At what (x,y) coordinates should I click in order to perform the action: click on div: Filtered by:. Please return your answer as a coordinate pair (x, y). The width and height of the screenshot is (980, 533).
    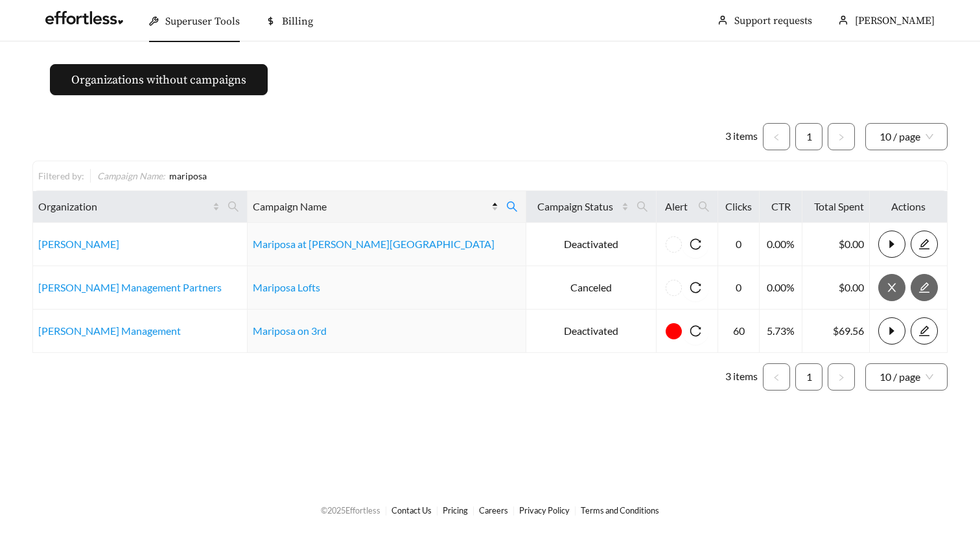
    Looking at the image, I should click on (64, 175).